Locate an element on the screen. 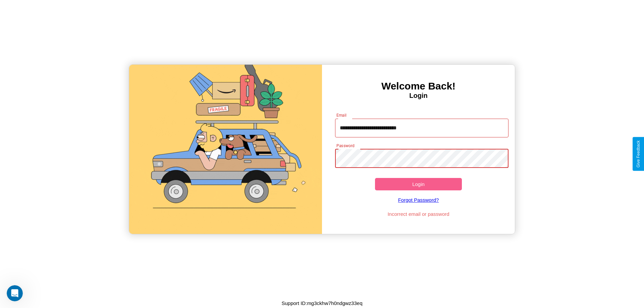  h3: Welcome Back! is located at coordinates (418, 86).